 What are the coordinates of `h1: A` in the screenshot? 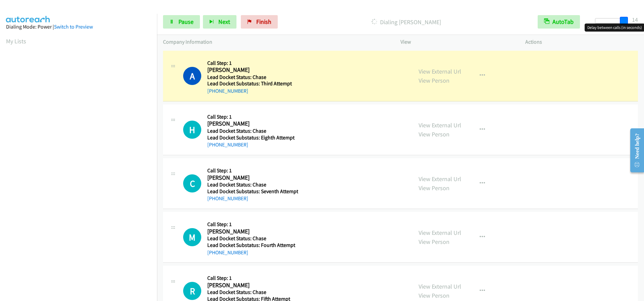 It's located at (192, 76).